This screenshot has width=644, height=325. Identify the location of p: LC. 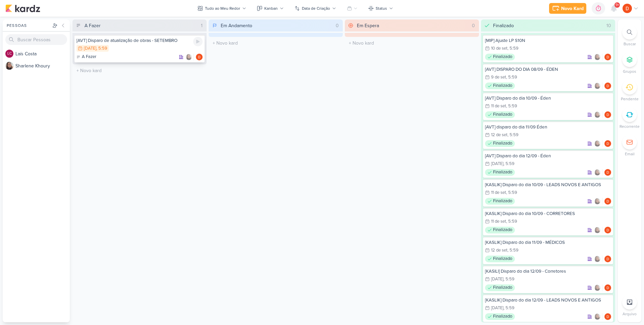
(9, 54).